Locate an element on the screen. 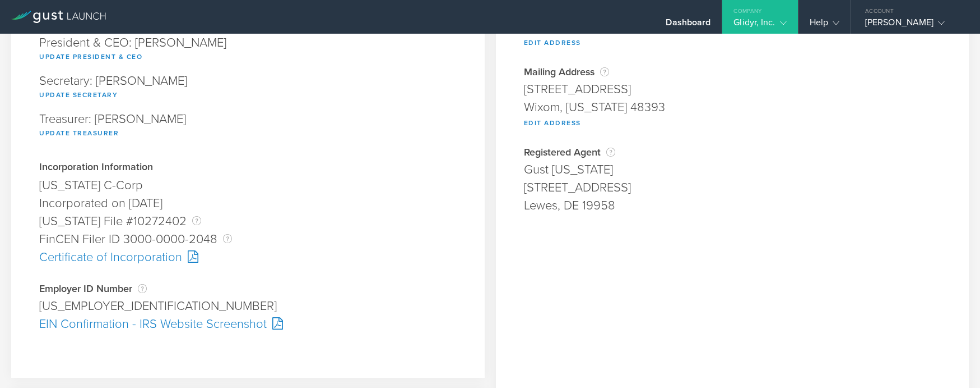  div: Certificate of Incorporation is located at coordinates (248, 257).